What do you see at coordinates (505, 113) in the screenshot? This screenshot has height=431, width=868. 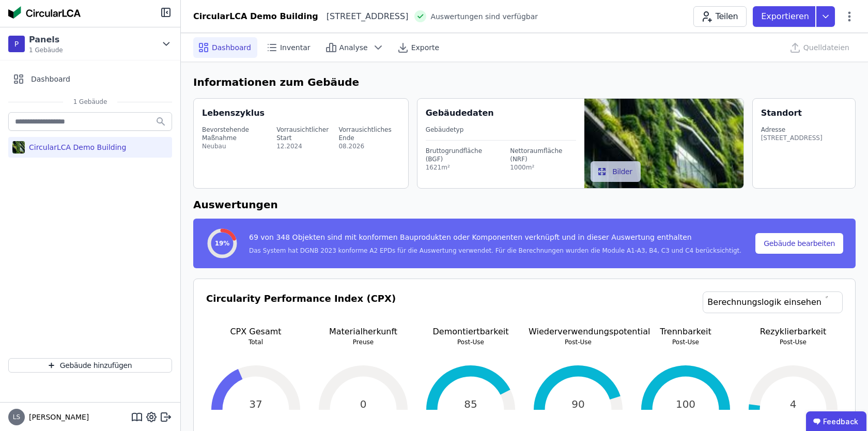 I see `div: Gebäudedaten` at bounding box center [505, 113].